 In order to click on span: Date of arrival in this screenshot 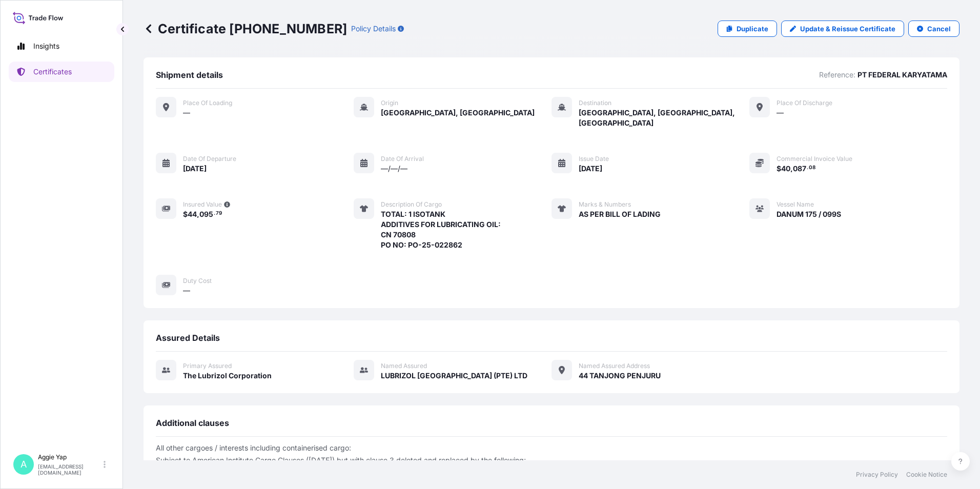, I will do `click(403, 159)`.